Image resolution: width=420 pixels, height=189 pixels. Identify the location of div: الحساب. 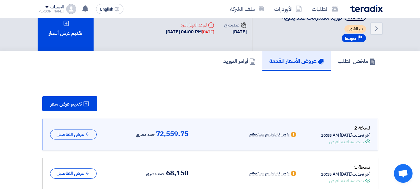
(57, 7).